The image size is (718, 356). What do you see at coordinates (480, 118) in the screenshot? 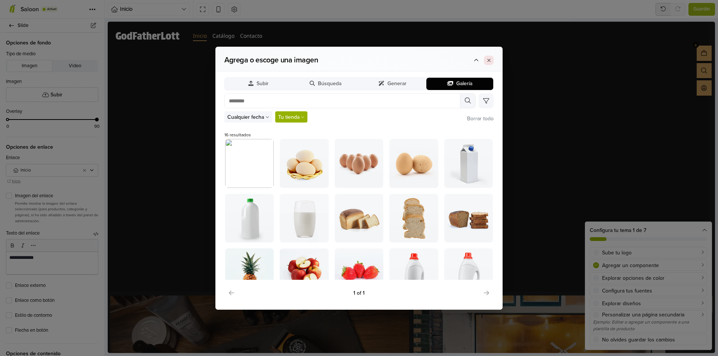
I see `span: Borrar todo` at bounding box center [480, 118].